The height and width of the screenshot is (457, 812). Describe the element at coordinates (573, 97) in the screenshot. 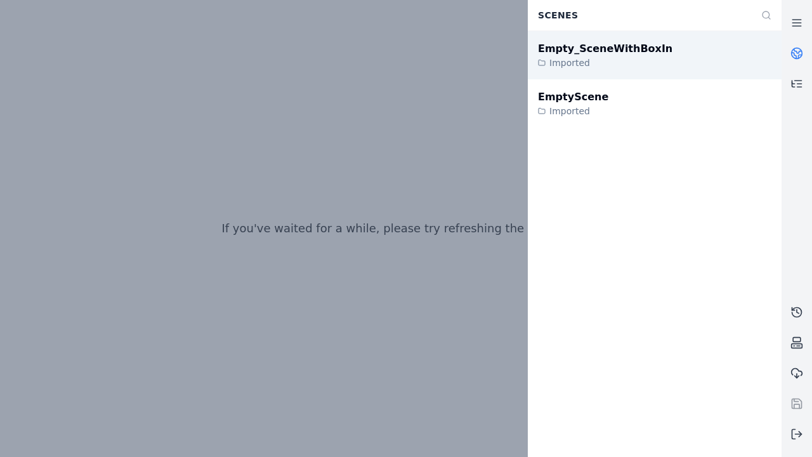

I see `div: EmptyScene` at that location.